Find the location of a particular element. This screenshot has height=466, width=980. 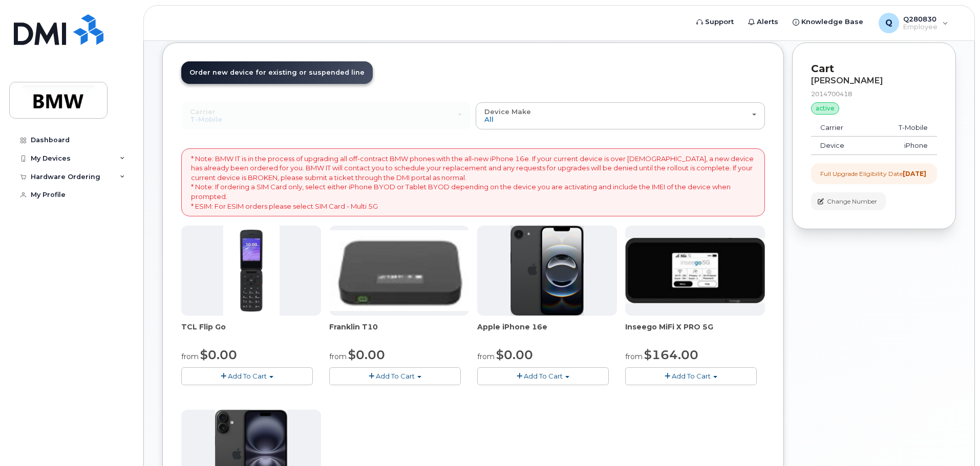

div: active is located at coordinates (825, 109).